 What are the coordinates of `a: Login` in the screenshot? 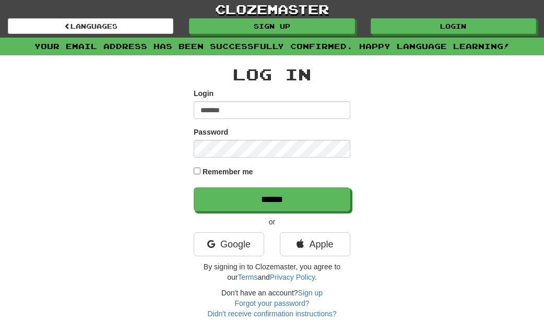 It's located at (453, 26).